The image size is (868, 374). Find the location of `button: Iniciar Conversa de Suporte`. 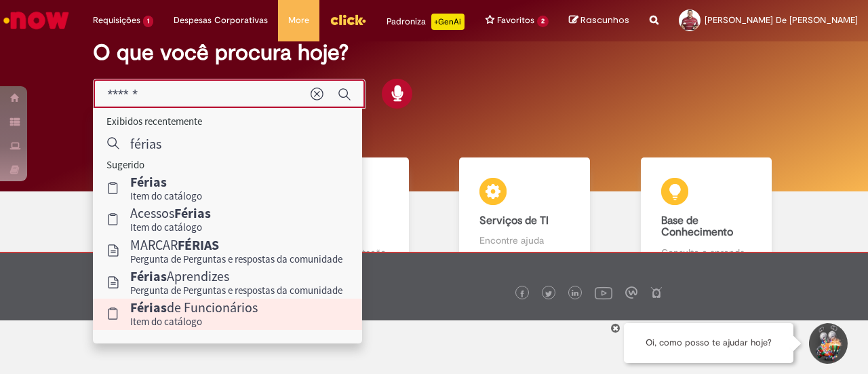

button: Iniciar Conversa de Suporte is located at coordinates (827, 343).